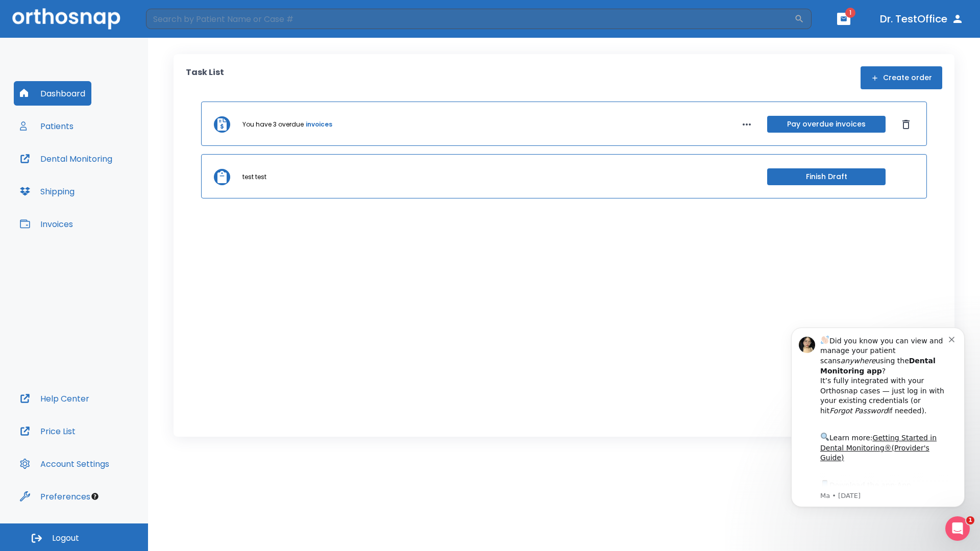 Image resolution: width=980 pixels, height=551 pixels. I want to click on div: message notification from Ma, 2w ago. 👋🏻 Did you know you can view and manage your patient scans ..., so click(102, 105).